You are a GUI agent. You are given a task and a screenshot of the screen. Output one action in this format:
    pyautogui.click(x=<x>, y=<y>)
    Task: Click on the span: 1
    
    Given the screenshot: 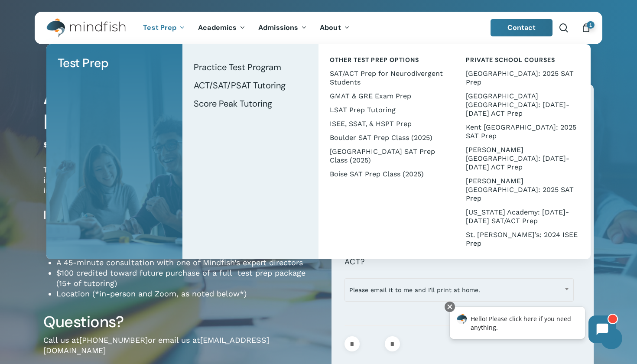 What is the action you would take?
    pyautogui.click(x=591, y=24)
    